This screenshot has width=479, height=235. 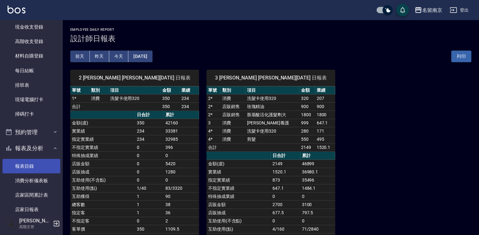 What do you see at coordinates (103, 163) in the screenshot?
I see `td: 店販金額` at bounding box center [103, 163].